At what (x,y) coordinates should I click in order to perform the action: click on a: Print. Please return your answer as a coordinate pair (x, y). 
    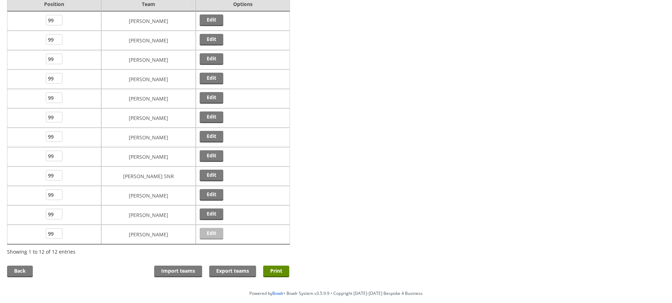
    Looking at the image, I should click on (276, 271).